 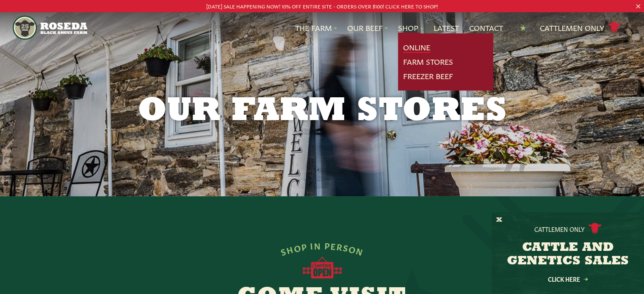 I want to click on a: Online, so click(x=416, y=47).